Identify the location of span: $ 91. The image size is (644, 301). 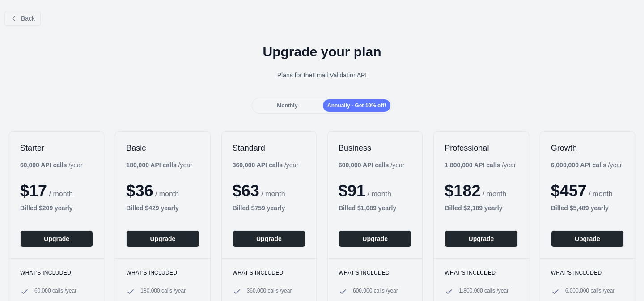
(352, 190).